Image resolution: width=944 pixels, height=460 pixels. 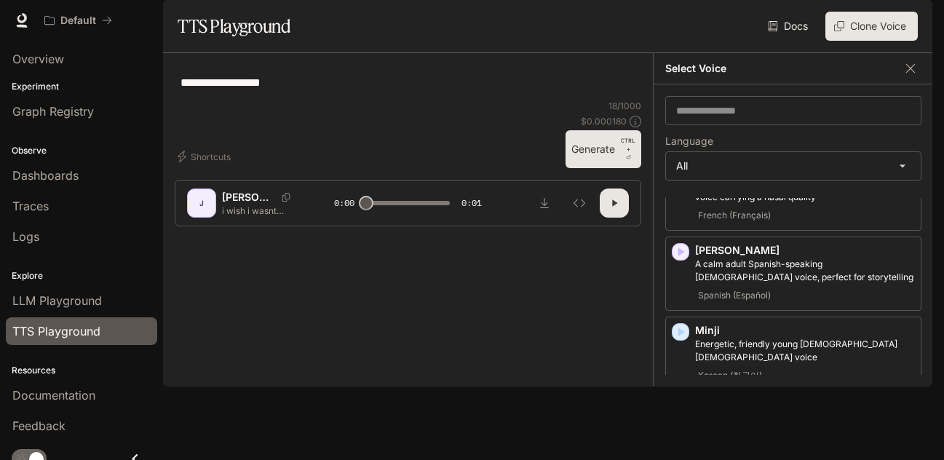 I want to click on a: Docs, so click(x=789, y=26).